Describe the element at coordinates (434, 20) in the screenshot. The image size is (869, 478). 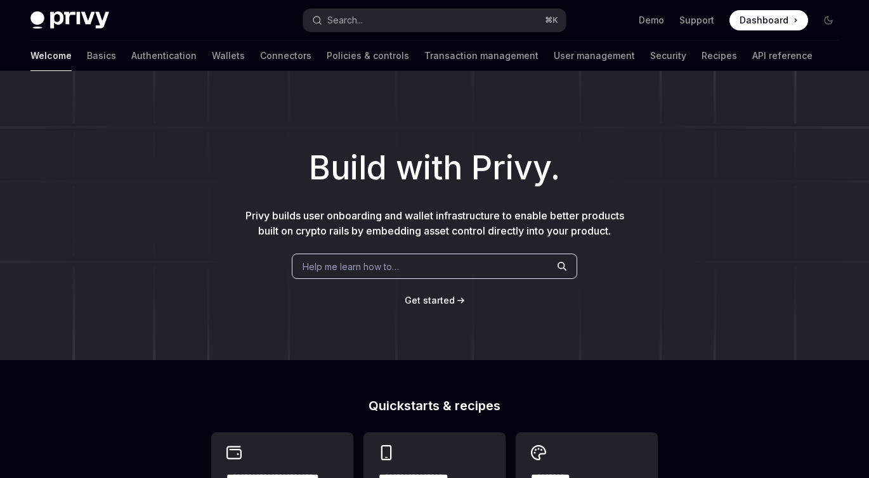
I see `button: Search...⌘K` at that location.